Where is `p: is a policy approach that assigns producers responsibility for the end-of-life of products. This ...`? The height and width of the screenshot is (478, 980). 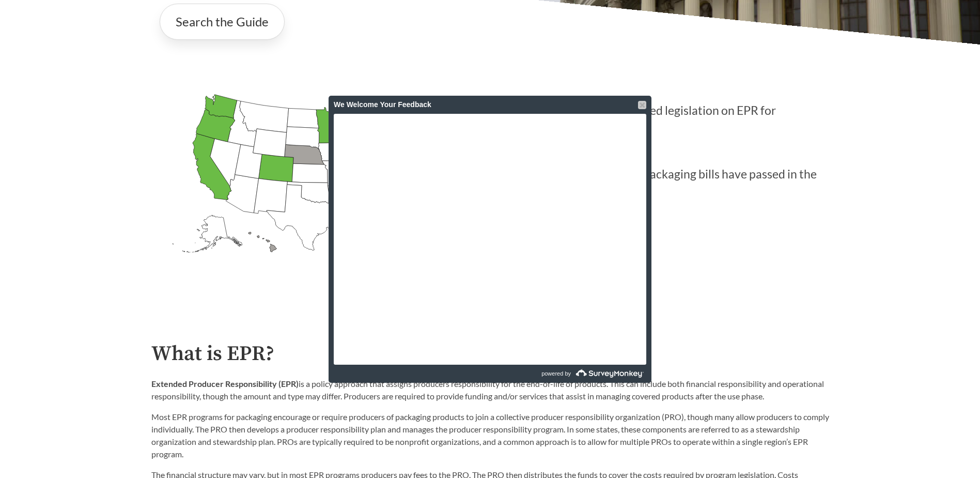 p: is a policy approach that assigns producers responsibility for the end-of-life of products. This ... is located at coordinates (490, 390).